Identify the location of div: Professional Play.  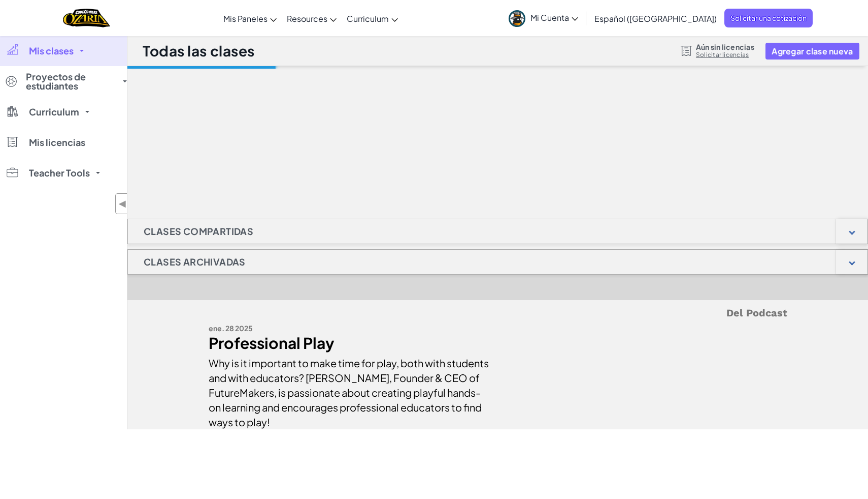
(349, 343).